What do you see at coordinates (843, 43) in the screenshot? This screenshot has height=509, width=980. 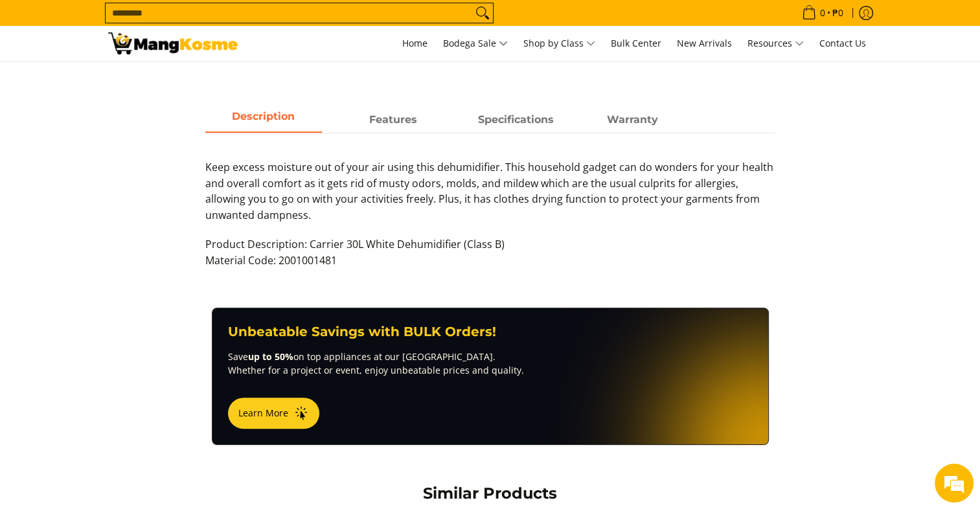 I see `span: Contact Us` at bounding box center [843, 43].